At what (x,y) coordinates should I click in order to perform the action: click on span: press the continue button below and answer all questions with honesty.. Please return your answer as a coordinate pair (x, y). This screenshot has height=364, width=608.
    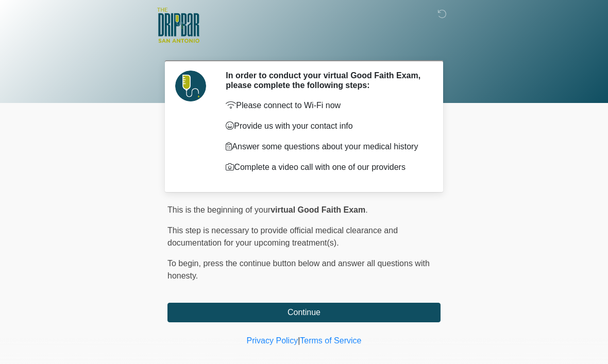
    Looking at the image, I should click on (298, 270).